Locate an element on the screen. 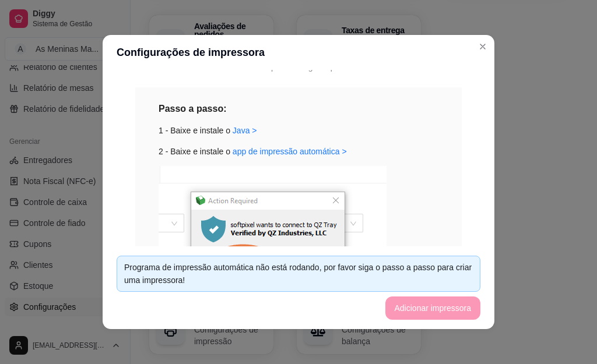 Image resolution: width=597 pixels, height=364 pixels. div: 3 - Pressione allow e remember this decision is located at coordinates (298, 256).